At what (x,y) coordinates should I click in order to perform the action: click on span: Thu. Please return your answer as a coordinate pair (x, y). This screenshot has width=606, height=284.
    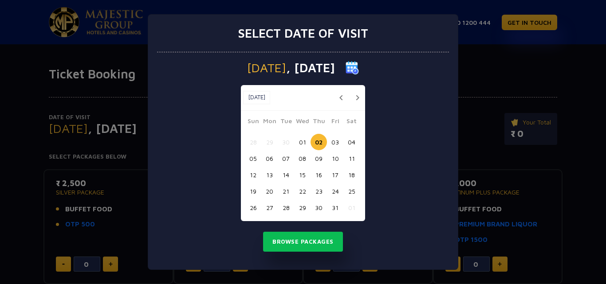
    Looking at the image, I should click on (319, 122).